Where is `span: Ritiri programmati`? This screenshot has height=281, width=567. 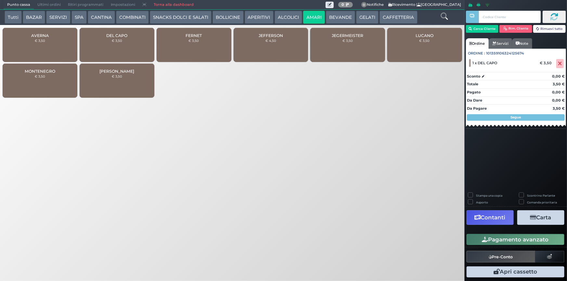 span: Ritiri programmati is located at coordinates (85, 5).